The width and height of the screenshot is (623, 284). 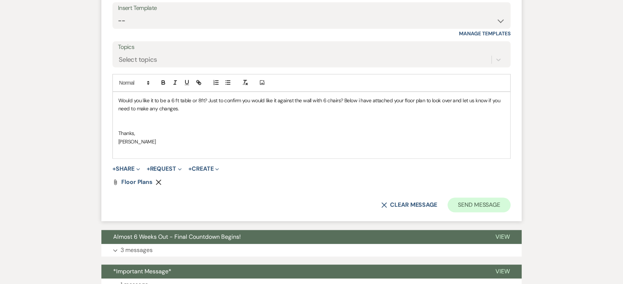 What do you see at coordinates (137, 182) in the screenshot?
I see `a: Floor plans` at bounding box center [137, 182].